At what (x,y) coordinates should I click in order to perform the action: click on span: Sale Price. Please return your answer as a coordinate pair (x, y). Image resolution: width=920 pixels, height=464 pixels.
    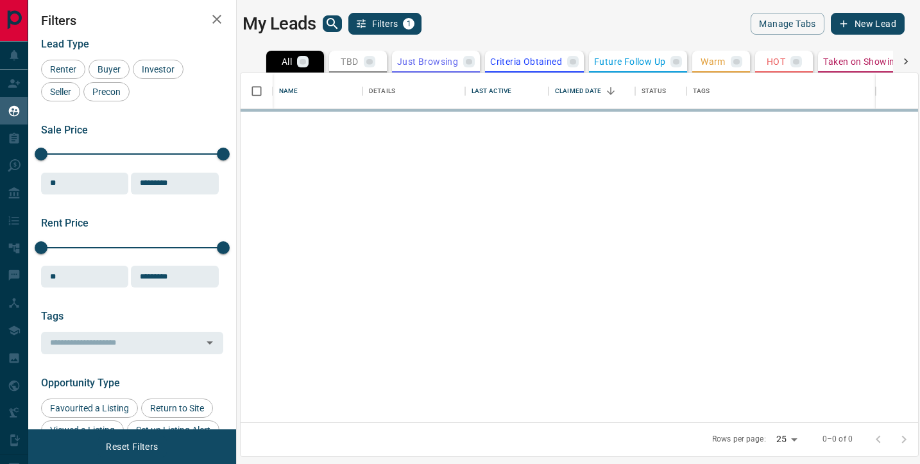
    Looking at the image, I should click on (64, 130).